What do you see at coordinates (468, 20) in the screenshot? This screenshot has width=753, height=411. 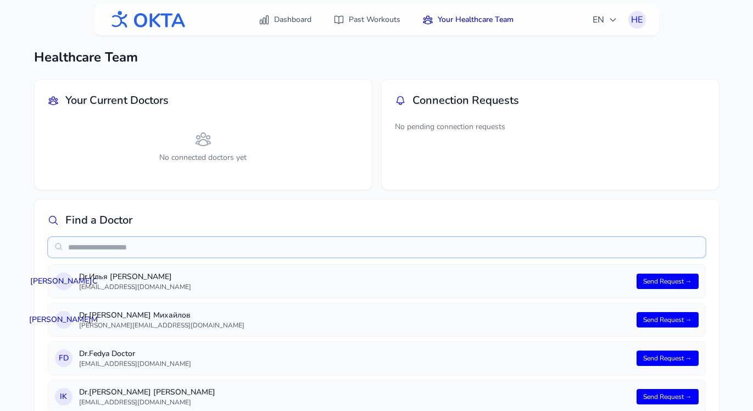 I see `a: Your Healthcare Team` at bounding box center [468, 20].